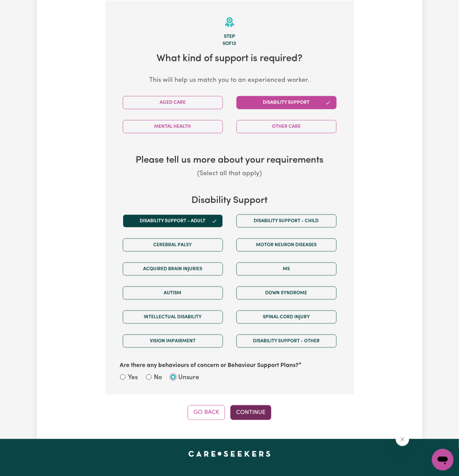  Describe the element at coordinates (209, 365) in the screenshot. I see `label: Are there any behaviours of concern or Behaviour Support Plans?` at that location.